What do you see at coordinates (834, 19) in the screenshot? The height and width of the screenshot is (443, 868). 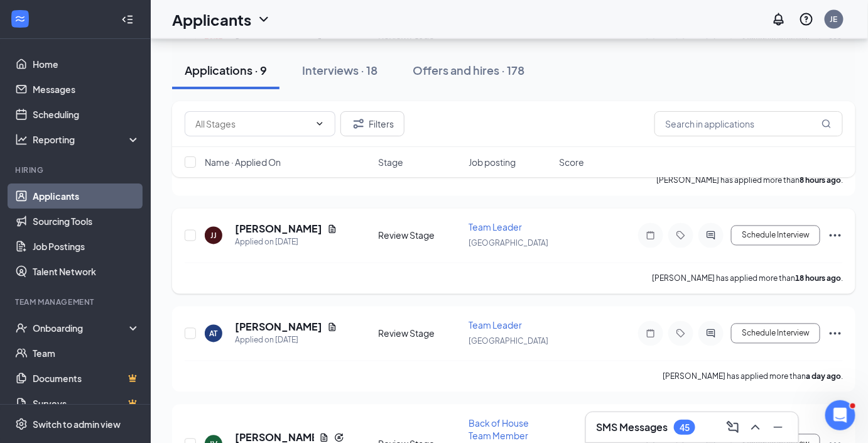 I see `div: JE` at bounding box center [834, 19].